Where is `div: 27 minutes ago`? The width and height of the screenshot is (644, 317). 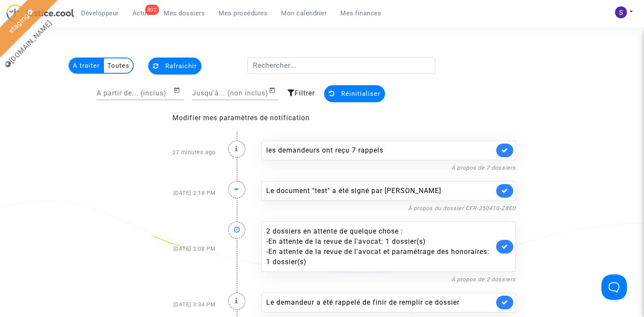 div: 27 minutes ago is located at coordinates (171, 152).